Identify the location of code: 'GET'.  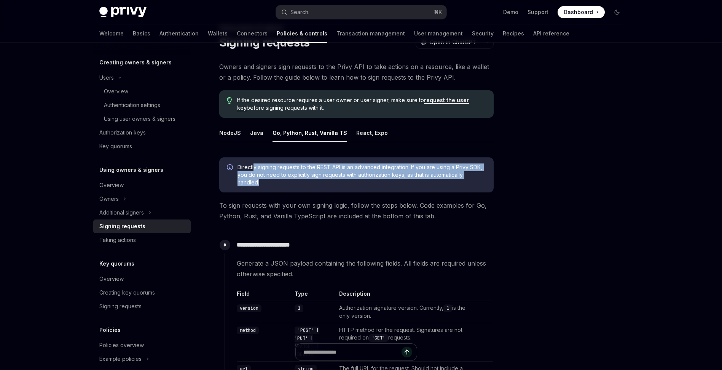
(378, 338).